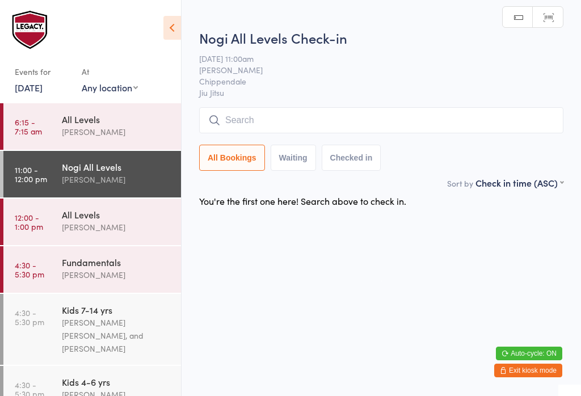 This screenshot has height=396, width=581. I want to click on div: Any location, so click(110, 87).